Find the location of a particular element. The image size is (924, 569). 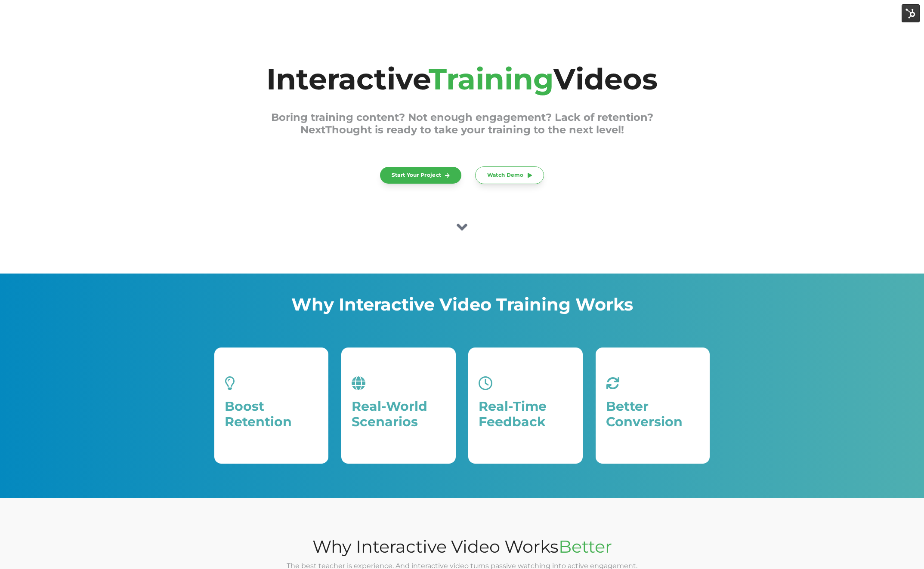

span: Better is located at coordinates (585, 547).